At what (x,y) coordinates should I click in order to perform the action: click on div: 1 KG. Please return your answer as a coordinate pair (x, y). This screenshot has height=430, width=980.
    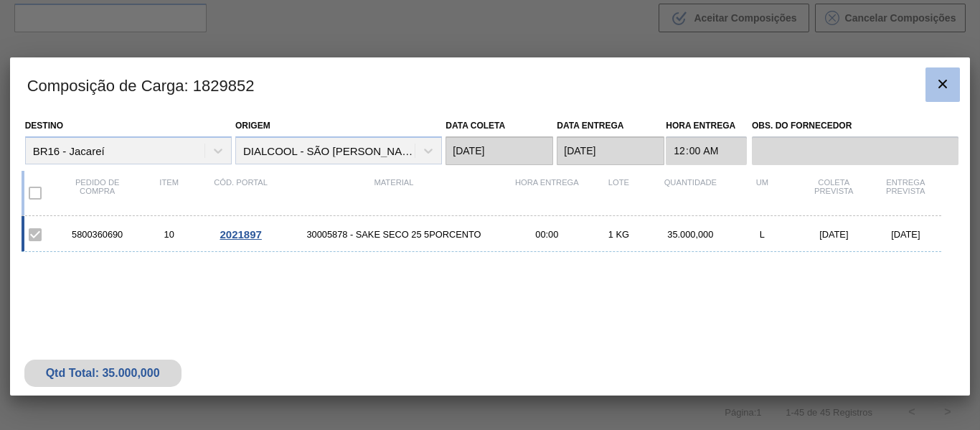
    Looking at the image, I should click on (618, 234).